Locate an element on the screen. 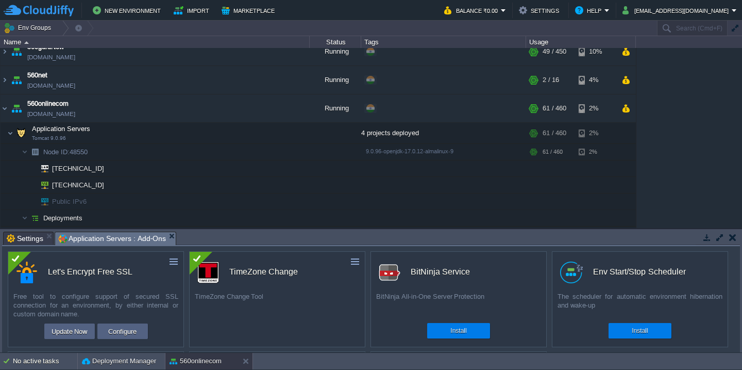  div: Usage is located at coordinates (581, 42).